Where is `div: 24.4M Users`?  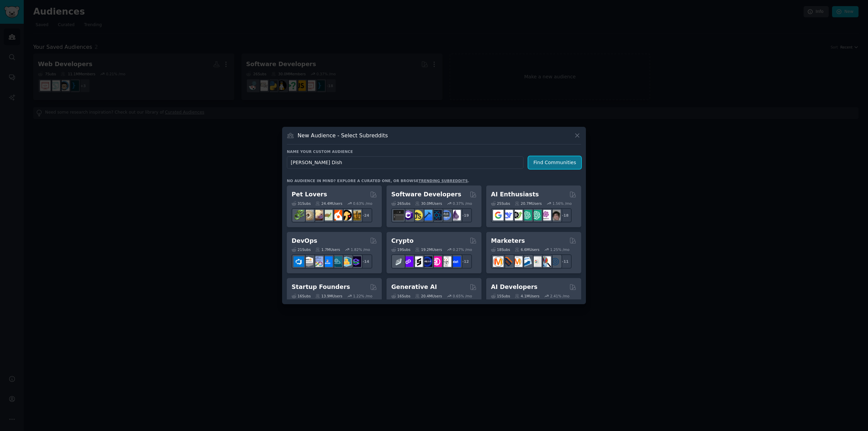
div: 24.4M Users is located at coordinates (329, 204).